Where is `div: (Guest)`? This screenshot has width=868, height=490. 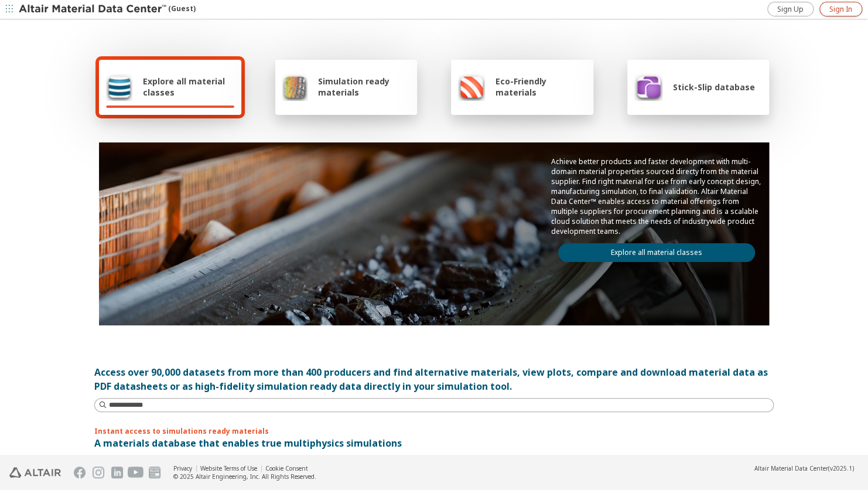 div: (Guest) is located at coordinates (107, 9).